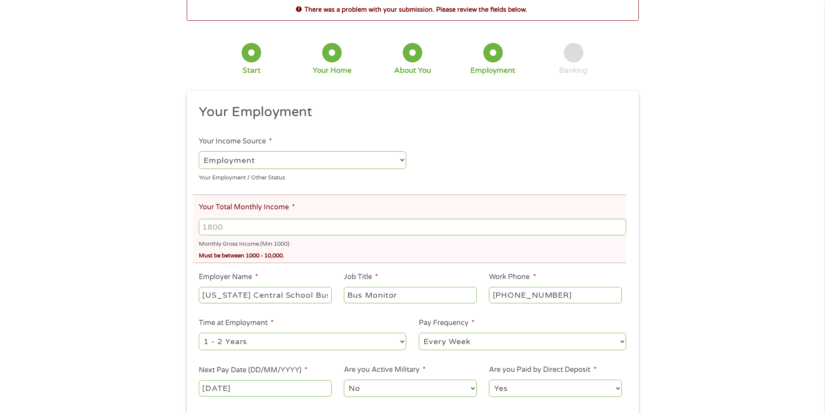 This screenshot has width=825, height=413. I want to click on label: Time at Employment, so click(236, 323).